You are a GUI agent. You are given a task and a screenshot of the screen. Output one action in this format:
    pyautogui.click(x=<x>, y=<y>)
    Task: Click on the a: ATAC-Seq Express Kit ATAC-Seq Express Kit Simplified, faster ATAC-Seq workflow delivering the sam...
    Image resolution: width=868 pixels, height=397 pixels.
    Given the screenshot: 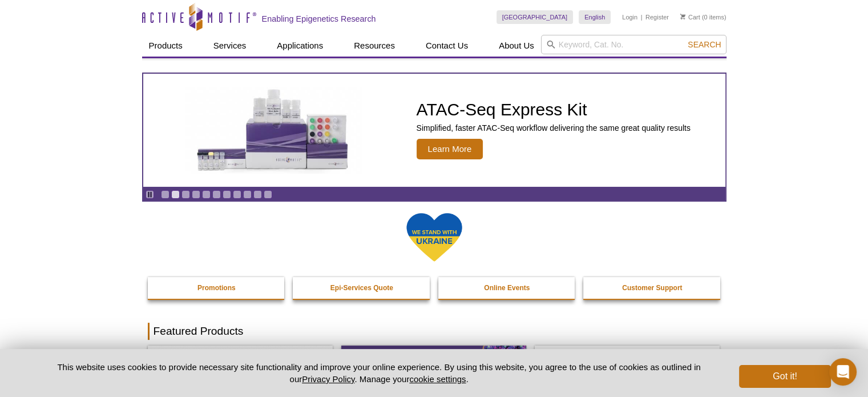 What is the action you would take?
    pyautogui.click(x=434, y=130)
    